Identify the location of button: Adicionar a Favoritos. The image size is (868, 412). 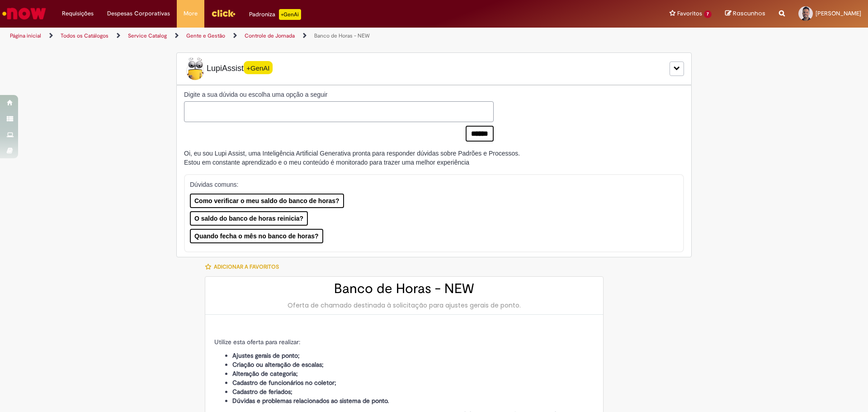
(244, 267).